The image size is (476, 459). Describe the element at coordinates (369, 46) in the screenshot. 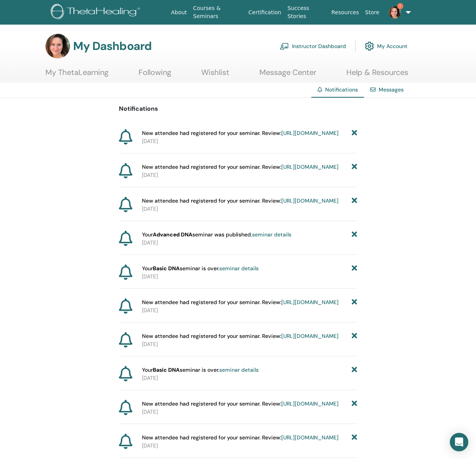

I see `img: cog.svg` at that location.